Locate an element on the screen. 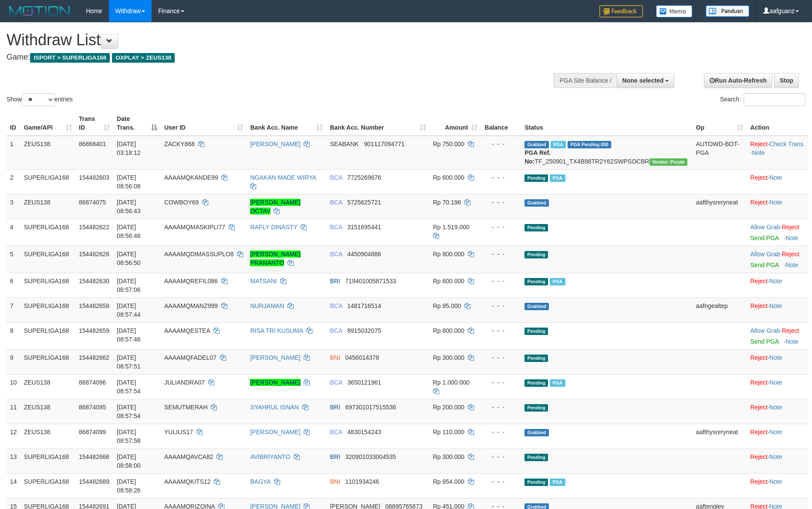  span: 154482689 is located at coordinates (94, 482).